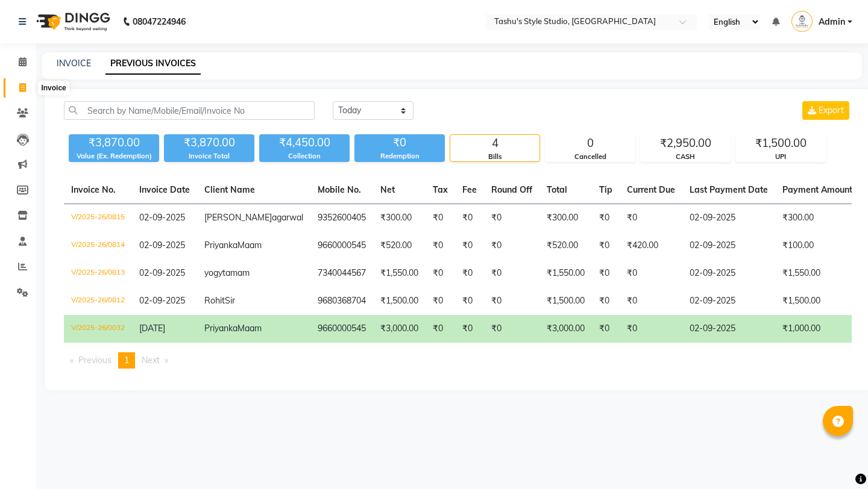 The height and width of the screenshot is (489, 868). I want to click on b: 08047224946, so click(159, 22).